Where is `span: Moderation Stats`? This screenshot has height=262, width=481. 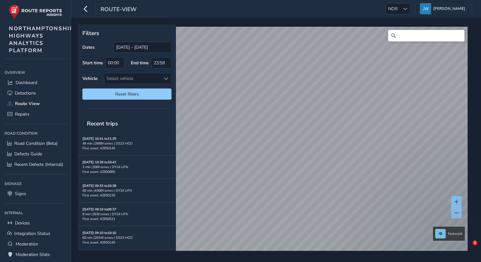 span: Moderation Stats is located at coordinates (33, 254).